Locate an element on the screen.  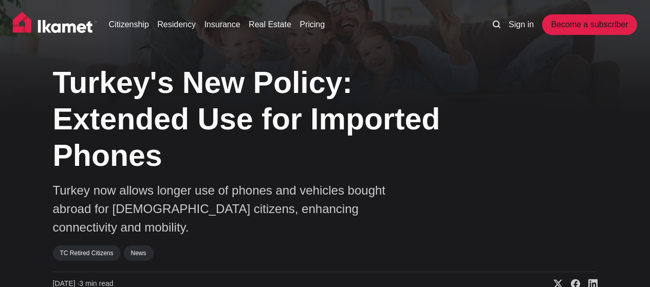
a: TC Retired Citizens is located at coordinates (87, 253).